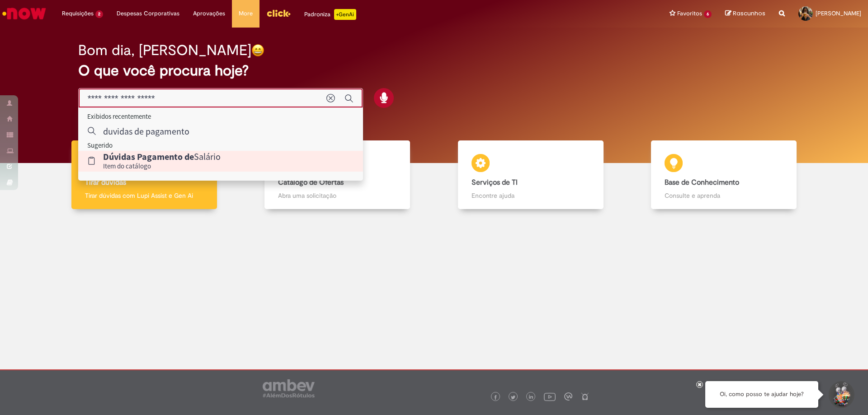 This screenshot has width=868, height=415. I want to click on p: Encontre ajuda, so click(531, 196).